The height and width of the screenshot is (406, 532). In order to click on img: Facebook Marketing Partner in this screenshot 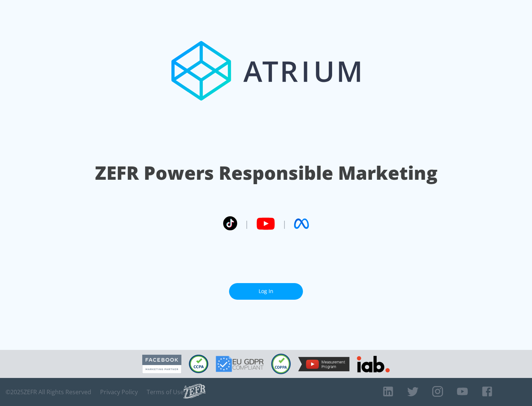, I will do `click(162, 364)`.